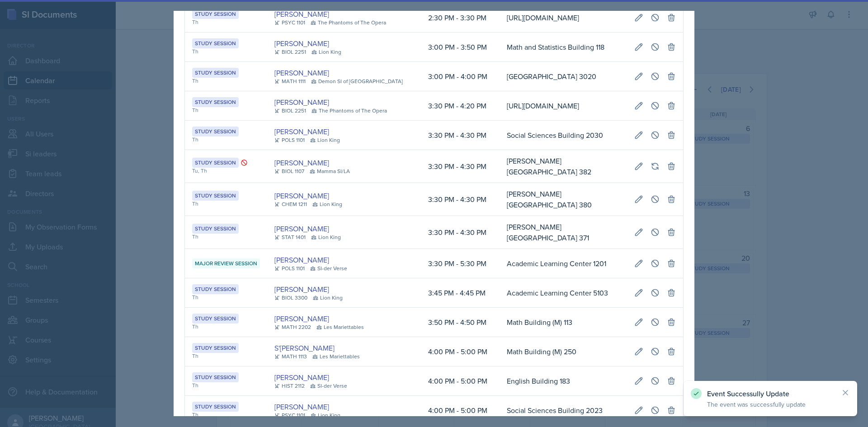 Image resolution: width=868 pixels, height=427 pixels. I want to click on p: The event was successfully update, so click(770, 404).